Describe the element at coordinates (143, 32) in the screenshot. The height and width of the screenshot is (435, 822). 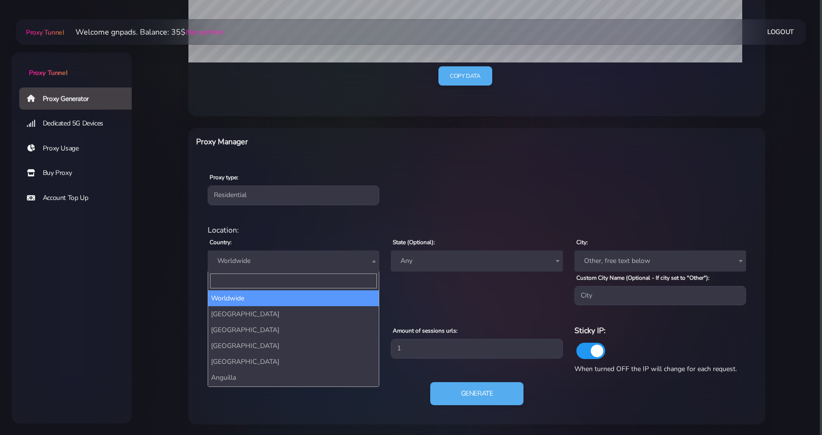
I see `li: Welcome gnpads. Balance: 35$` at that location.